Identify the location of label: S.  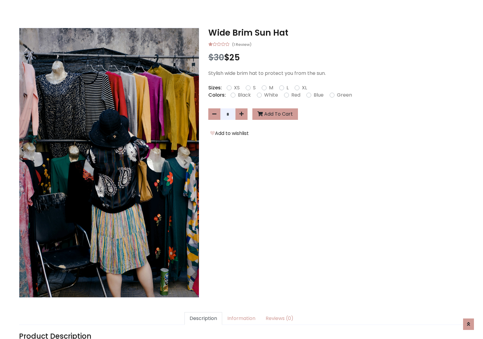
(254, 88).